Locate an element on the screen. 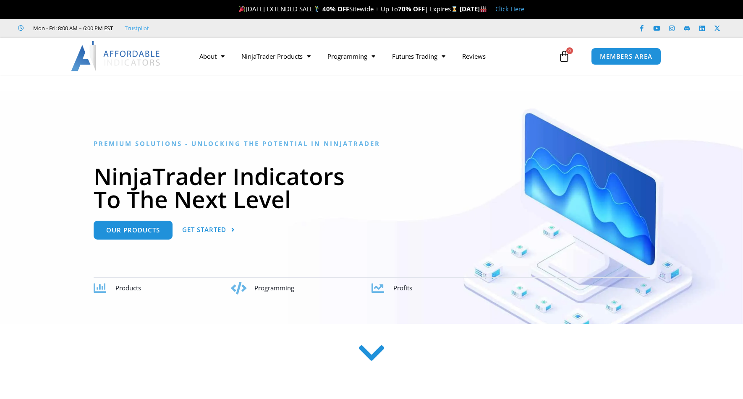 The width and height of the screenshot is (743, 399). a: Futures Trading is located at coordinates (418, 56).